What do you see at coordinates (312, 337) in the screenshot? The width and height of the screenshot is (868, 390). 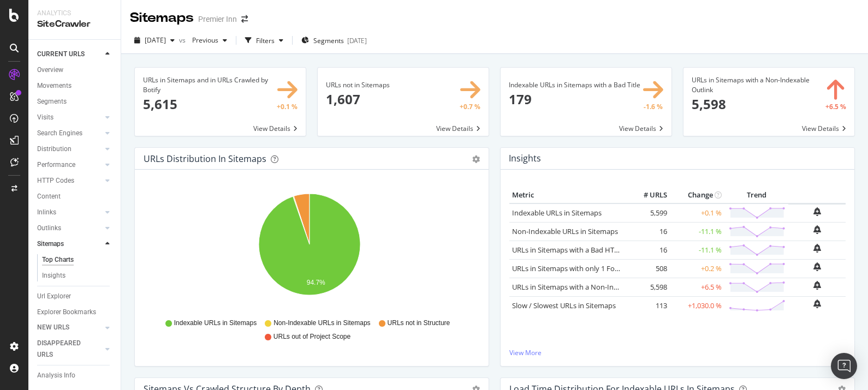 I see `span: URLs out of Project Scope` at bounding box center [312, 337].